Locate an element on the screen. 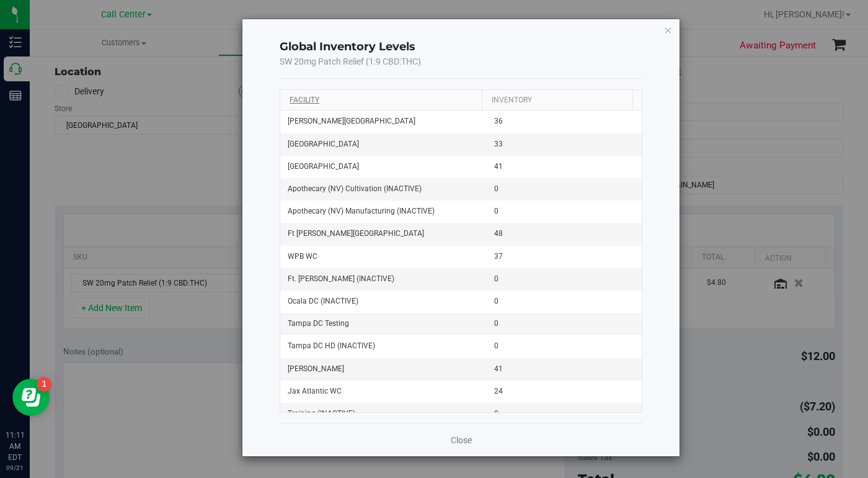  span: 48 is located at coordinates (499, 233).